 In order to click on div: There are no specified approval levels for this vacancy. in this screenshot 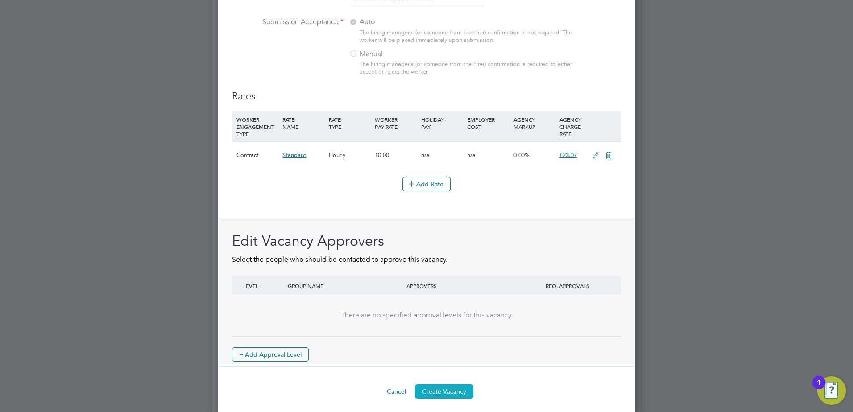, I will do `click(426, 315)`.